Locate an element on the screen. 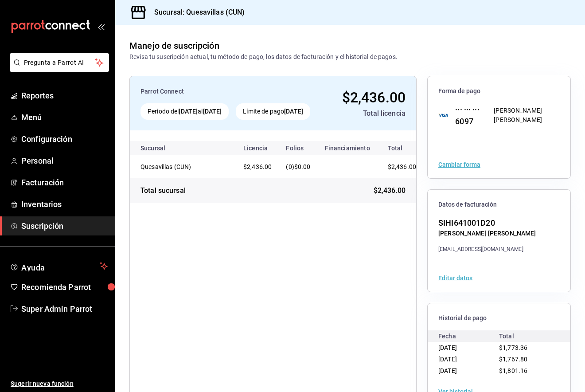 This screenshot has height=392, width=585. span: Menú is located at coordinates (64, 117).